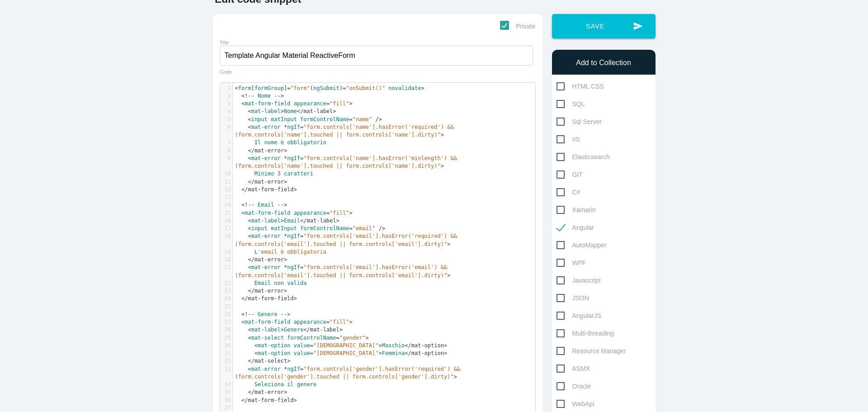 This screenshot has width=868, height=412. I want to click on span: Elasticsearch, so click(583, 157).